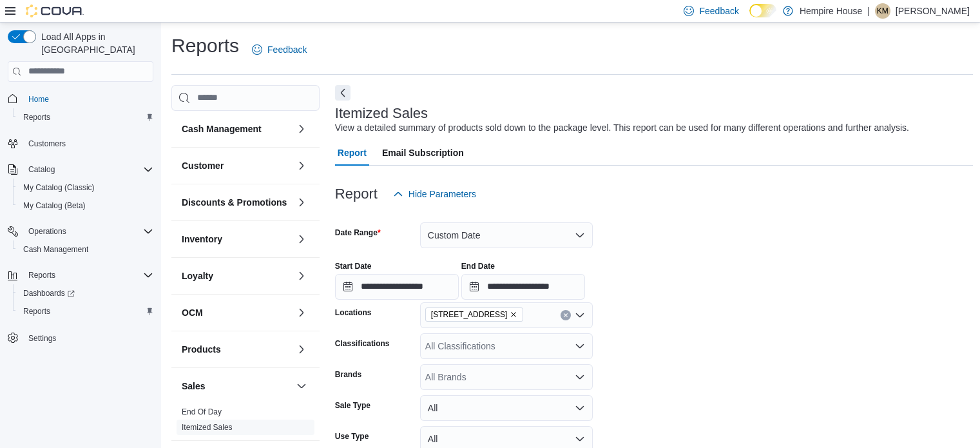 This screenshot has height=448, width=980. What do you see at coordinates (202, 412) in the screenshot?
I see `a: End Of Day` at bounding box center [202, 412].